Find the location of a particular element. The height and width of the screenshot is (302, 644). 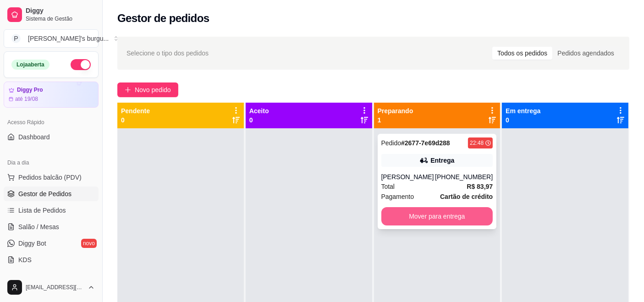

div: Acesso Rápido is located at coordinates (51, 122).